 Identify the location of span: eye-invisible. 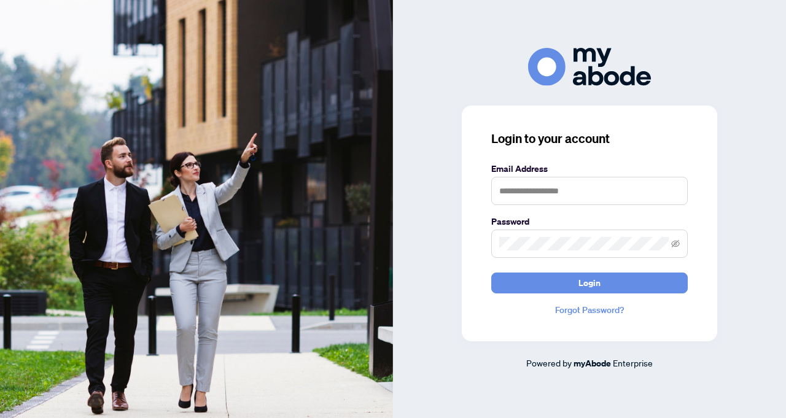
(675, 244).